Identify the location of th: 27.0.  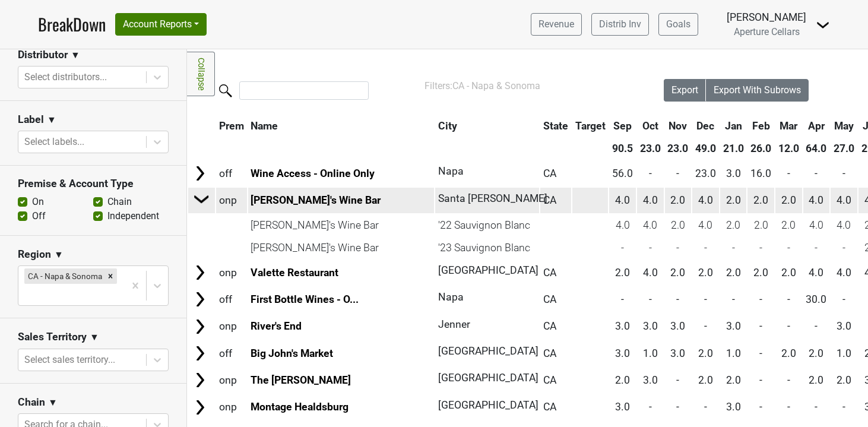
(844, 148).